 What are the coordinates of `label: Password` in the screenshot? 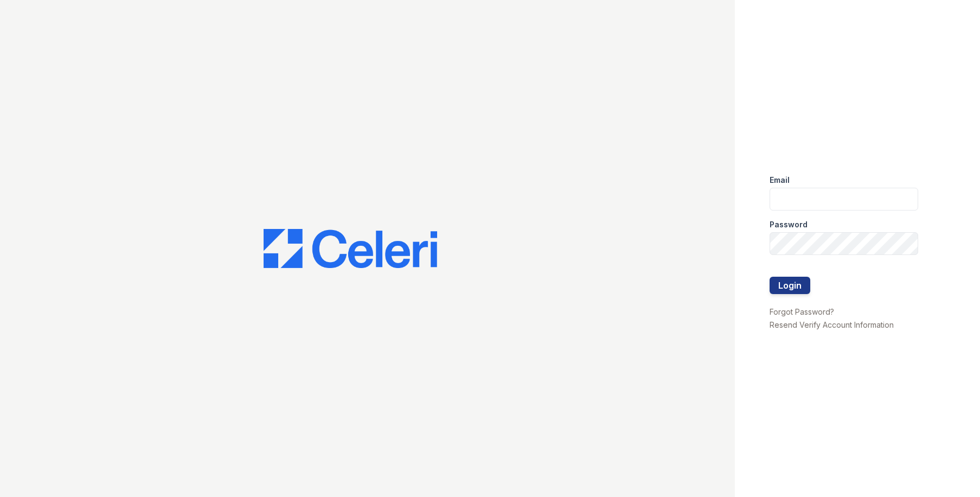 It's located at (788, 224).